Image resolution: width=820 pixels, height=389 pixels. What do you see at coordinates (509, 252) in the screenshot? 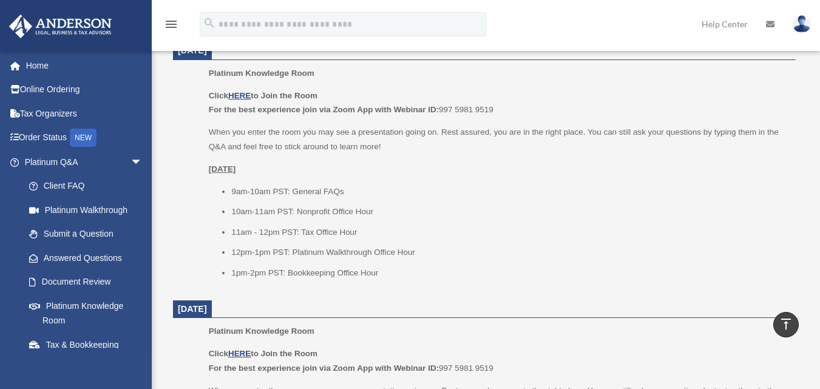
I see `li: 12pm-1pm PST: Platinum Walkthrough Office Hour` at bounding box center [509, 252].